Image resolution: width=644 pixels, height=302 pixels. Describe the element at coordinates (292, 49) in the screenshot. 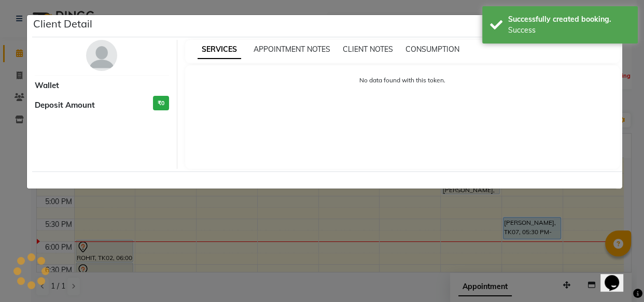

I see `span: APPOINTMENT NOTES` at that location.